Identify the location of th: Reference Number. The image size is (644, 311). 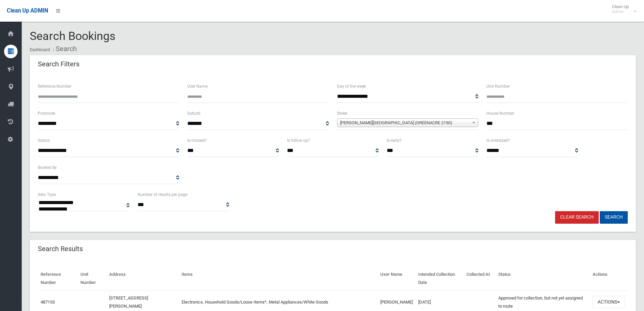
(58, 278).